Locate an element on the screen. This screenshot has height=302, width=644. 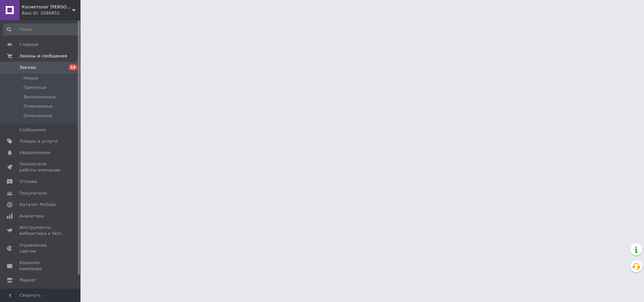
span: Косметолог сервис lemag.ua is located at coordinates (47, 7).